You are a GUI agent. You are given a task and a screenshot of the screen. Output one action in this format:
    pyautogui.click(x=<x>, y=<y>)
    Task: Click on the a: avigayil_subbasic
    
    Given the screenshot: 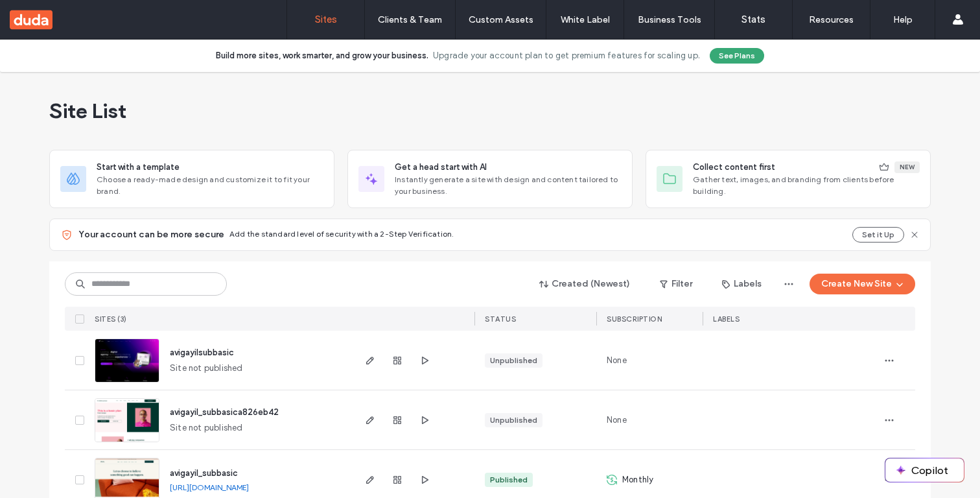 What is the action you would take?
    pyautogui.click(x=204, y=472)
    